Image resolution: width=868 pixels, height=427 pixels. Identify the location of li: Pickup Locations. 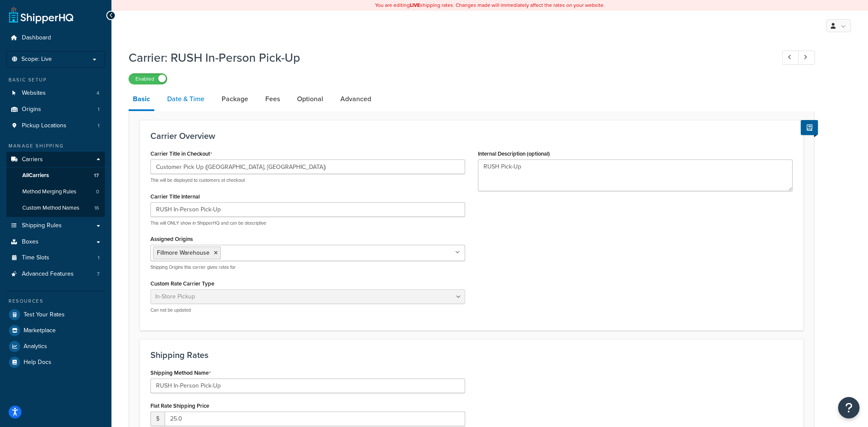
(56, 125).